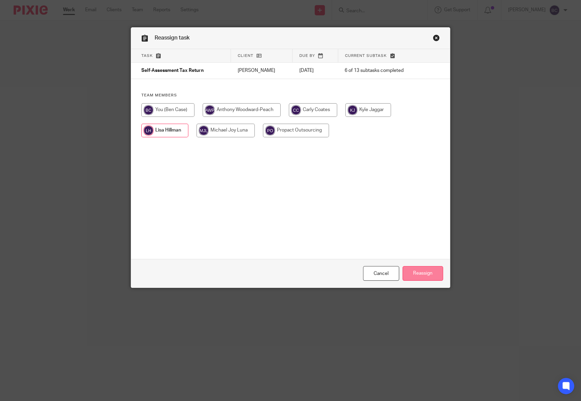 The image size is (581, 401). I want to click on span: Task, so click(147, 55).